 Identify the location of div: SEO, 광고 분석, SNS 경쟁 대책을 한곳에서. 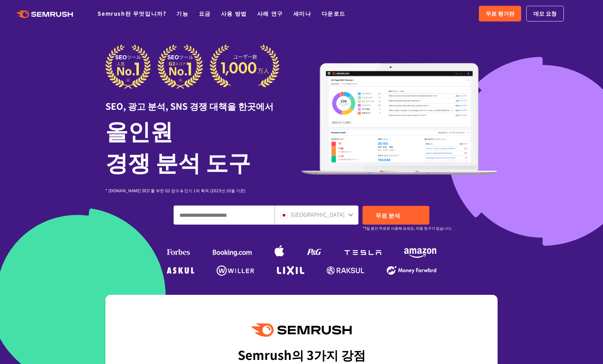
(203, 100).